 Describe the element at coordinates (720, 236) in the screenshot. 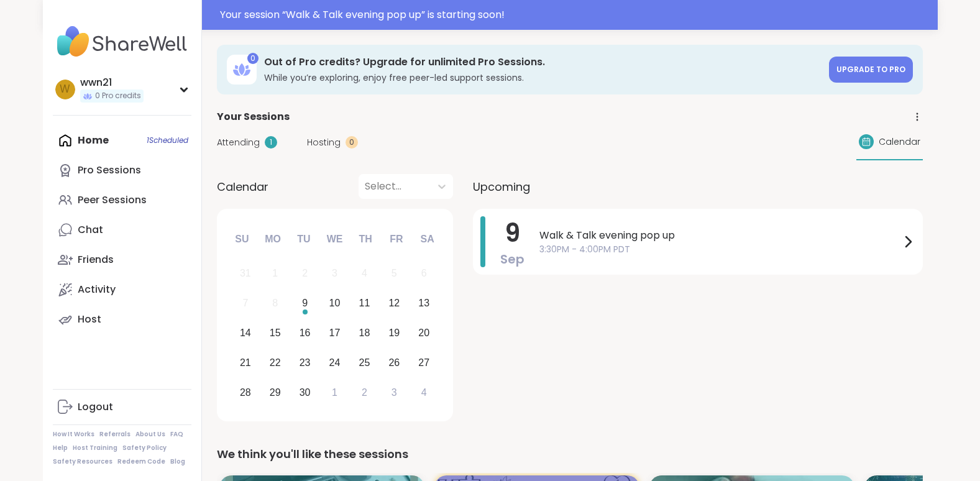

I see `span: Walk & Talk evening pop up` at that location.